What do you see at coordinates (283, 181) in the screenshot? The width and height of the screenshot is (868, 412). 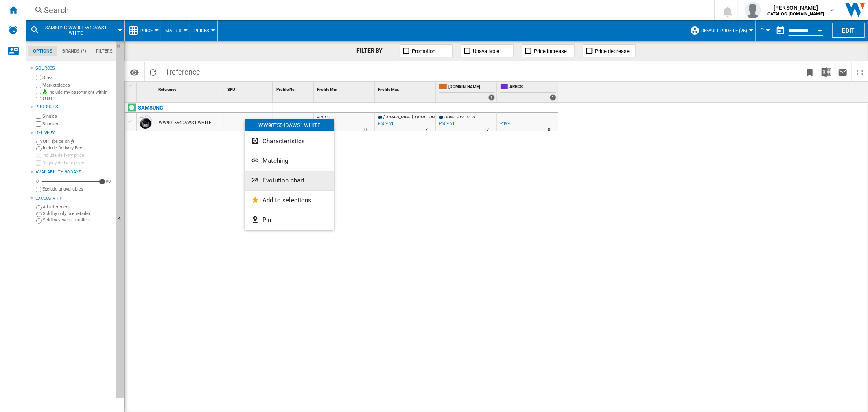 I see `span: Evolution chart` at bounding box center [283, 181].